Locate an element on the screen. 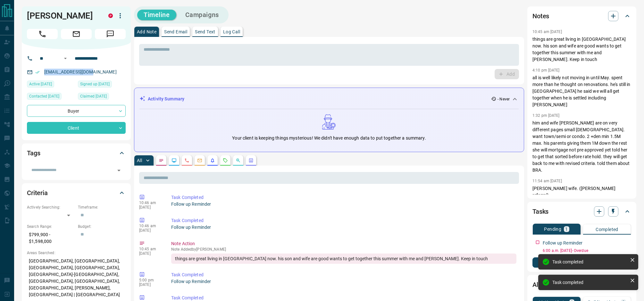 The image size is (644, 301). svg: Calls is located at coordinates (187, 160).